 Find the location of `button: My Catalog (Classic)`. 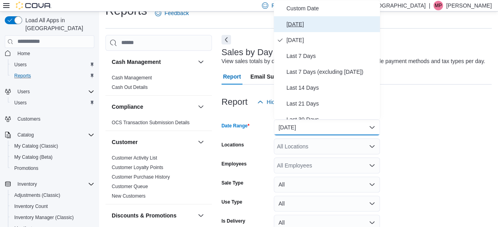

button: My Catalog (Classic) is located at coordinates (53, 146).